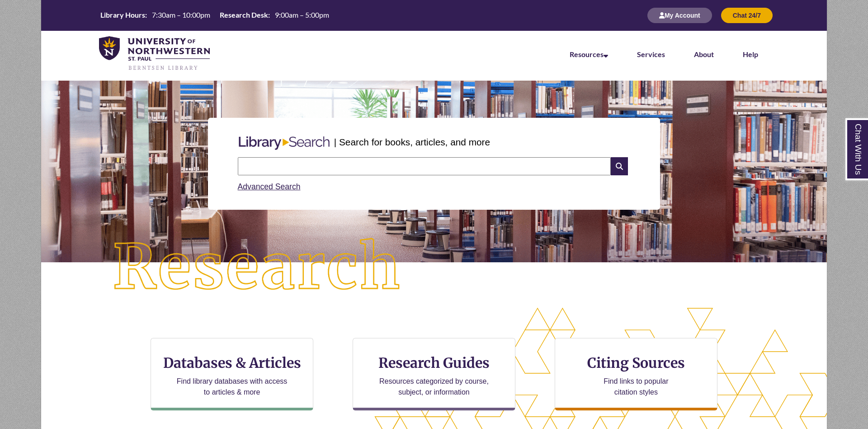 This screenshot has width=868, height=429. Describe the element at coordinates (636, 362) in the screenshot. I see `h3: Citing Sources` at that location.